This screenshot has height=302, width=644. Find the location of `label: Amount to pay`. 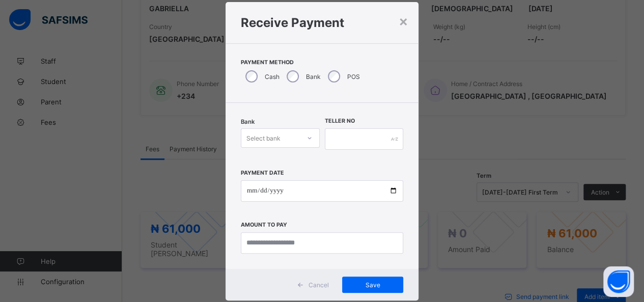

label: Amount to pay is located at coordinates (264, 225).